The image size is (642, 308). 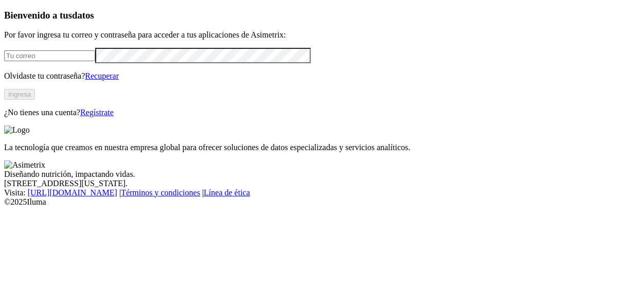 I want to click on a: Recuperar, so click(x=102, y=76).